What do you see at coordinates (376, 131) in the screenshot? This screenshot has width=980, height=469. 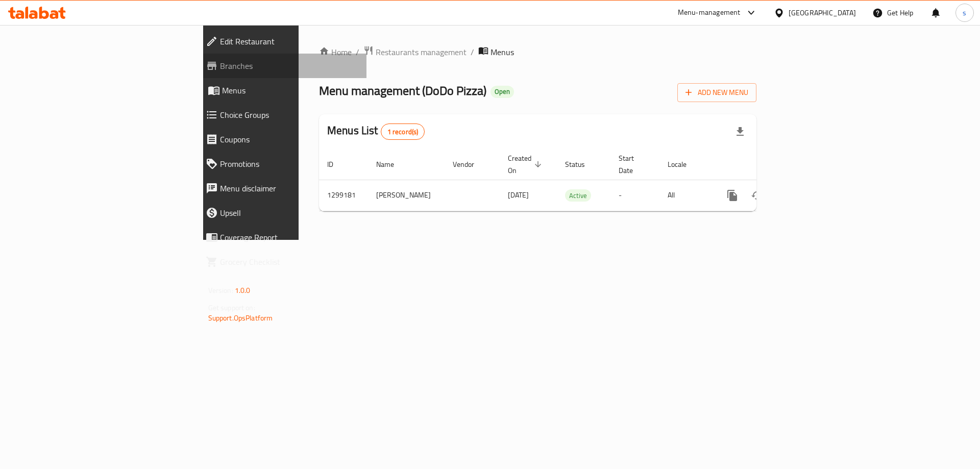 I see `h2: Menus List` at bounding box center [376, 131].